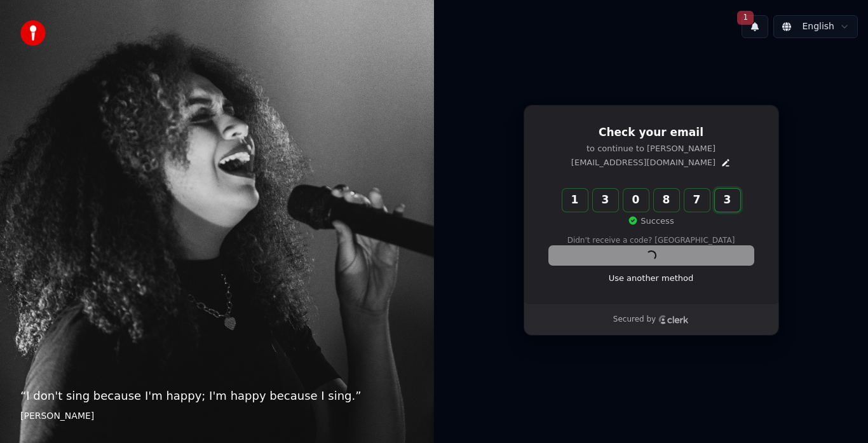  What do you see at coordinates (651, 133) in the screenshot?
I see `h1: Check your email` at bounding box center [651, 133].